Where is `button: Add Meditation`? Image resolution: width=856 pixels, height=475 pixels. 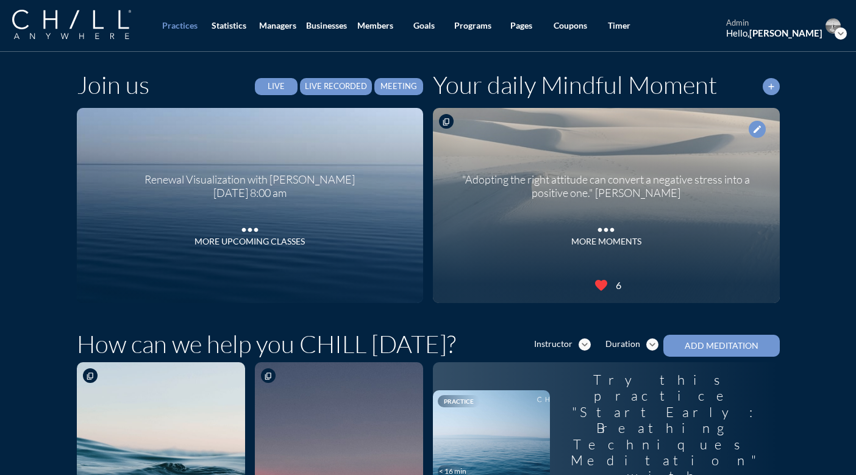 button: Add Meditation is located at coordinates (722, 346).